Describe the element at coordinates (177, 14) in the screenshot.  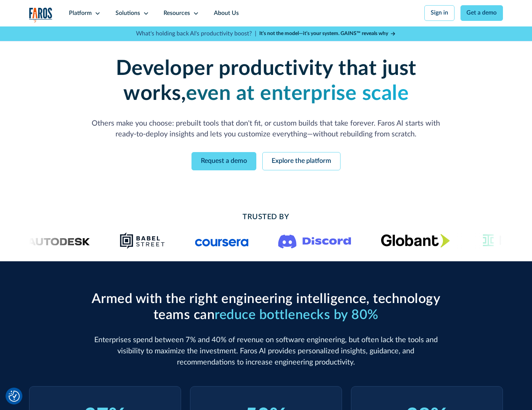
I see `div: Resources` at that location.